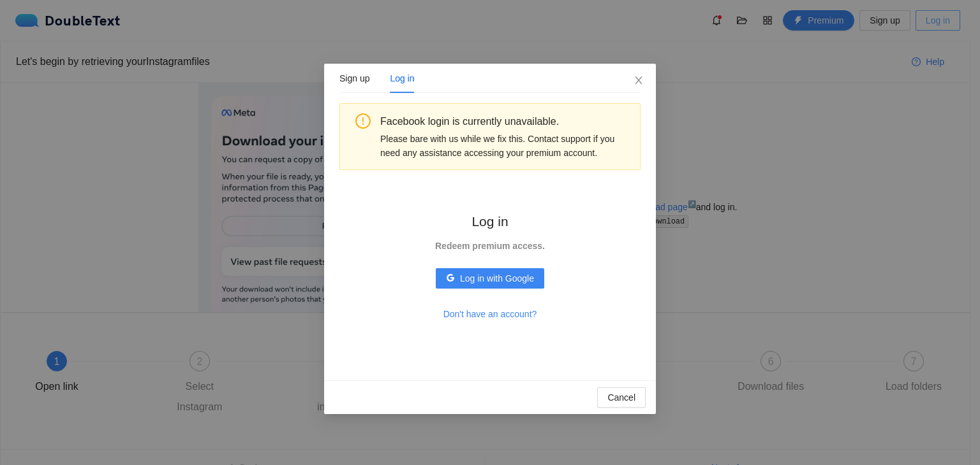  Describe the element at coordinates (490, 246) in the screenshot. I see `strong: Redeem premium access.` at that location.